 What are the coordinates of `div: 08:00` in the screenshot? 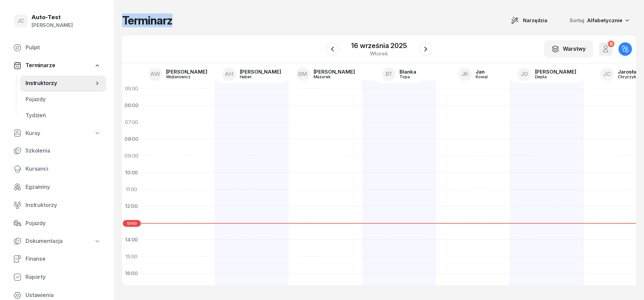 It's located at (131, 139).